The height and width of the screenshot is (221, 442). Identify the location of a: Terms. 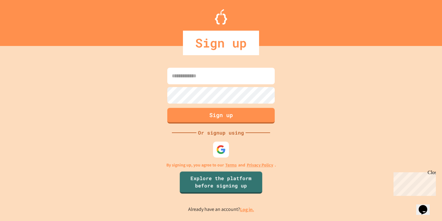
(231, 165).